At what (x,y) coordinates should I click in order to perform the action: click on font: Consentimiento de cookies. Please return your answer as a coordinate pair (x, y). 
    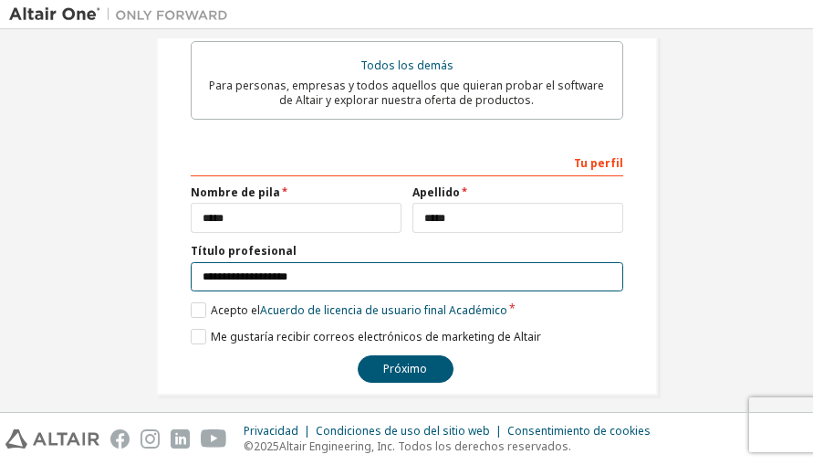
    Looking at the image, I should click on (579, 430).